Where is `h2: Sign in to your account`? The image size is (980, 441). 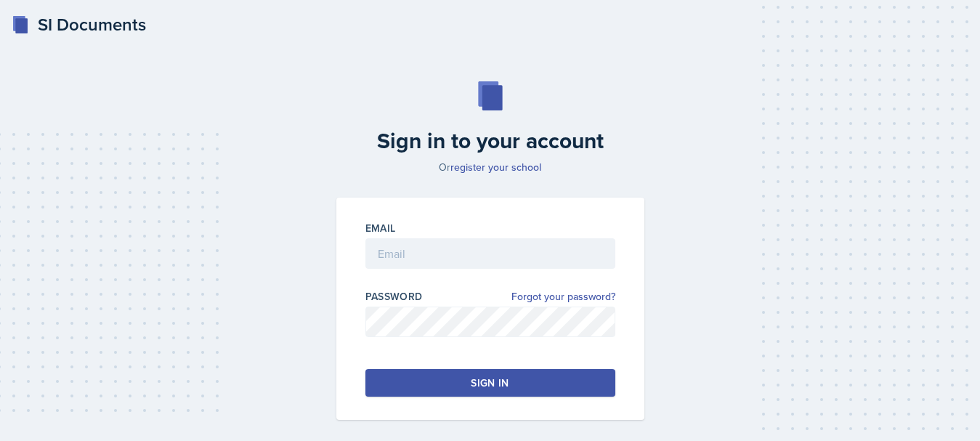
h2: Sign in to your account is located at coordinates (490, 141).